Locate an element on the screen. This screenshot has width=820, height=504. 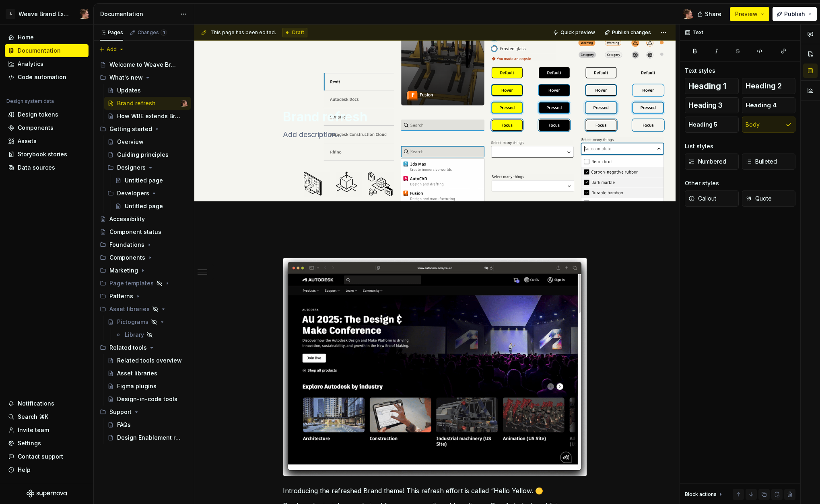
button: Share is located at coordinates (709, 14).